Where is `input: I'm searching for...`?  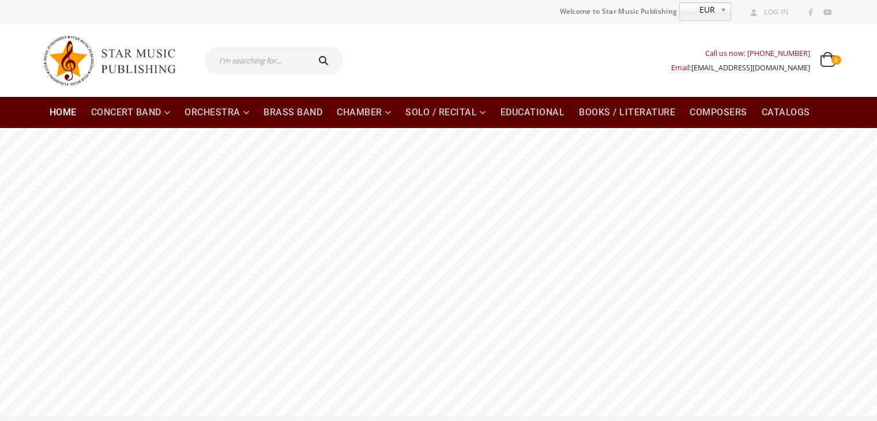 input: I'm searching for... is located at coordinates (255, 61).